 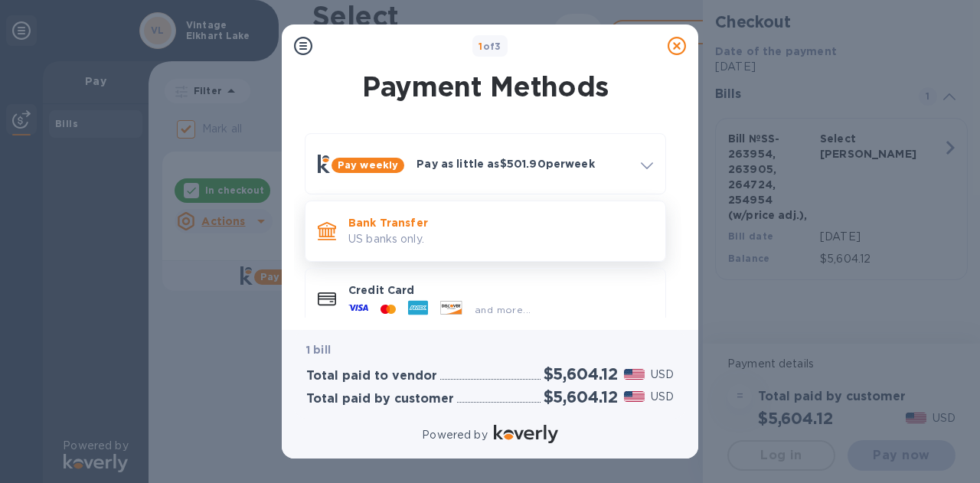 I want to click on h3: Total paid to vendor, so click(x=371, y=376).